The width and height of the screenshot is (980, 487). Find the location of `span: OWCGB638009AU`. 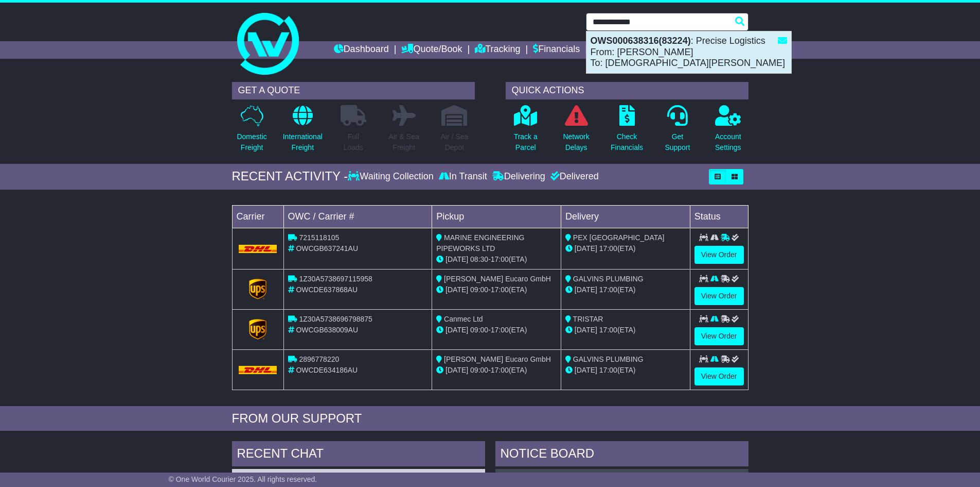

span: OWCGB638009AU is located at coordinates (327, 330).